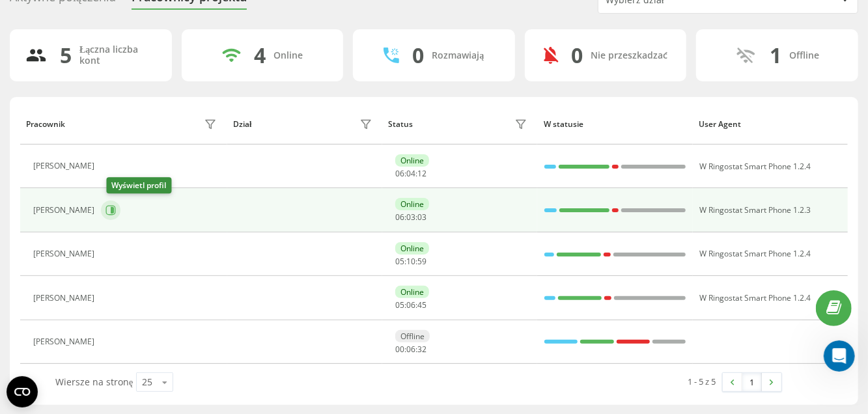  Describe the element at coordinates (240, 17) in the screenshot. I see `div: Zamknij` at that location.